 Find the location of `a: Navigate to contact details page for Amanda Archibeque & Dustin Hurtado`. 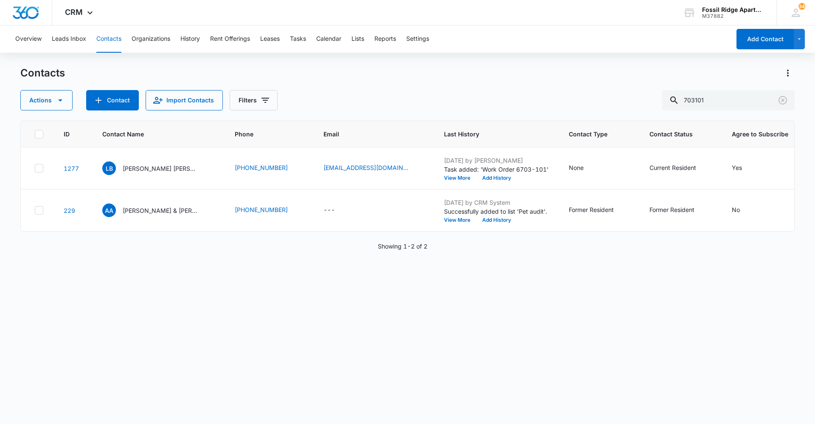

a: Navigate to contact details page for Amanda Archibeque & Dustin Hurtado is located at coordinates (69, 210).